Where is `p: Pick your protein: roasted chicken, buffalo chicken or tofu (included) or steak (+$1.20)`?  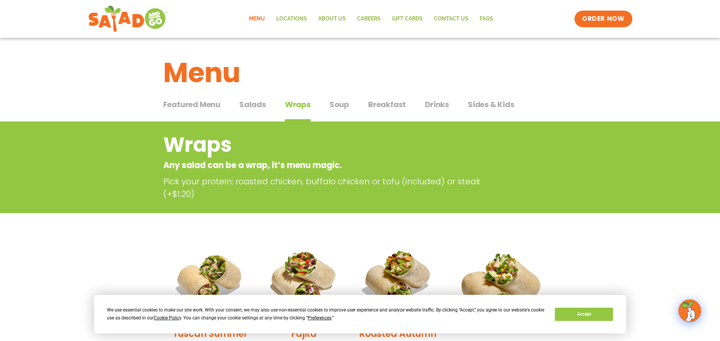 p: Pick your protein: roasted chicken, buffalo chicken or tofu (included) or steak (+$1.20) is located at coordinates (331, 187).